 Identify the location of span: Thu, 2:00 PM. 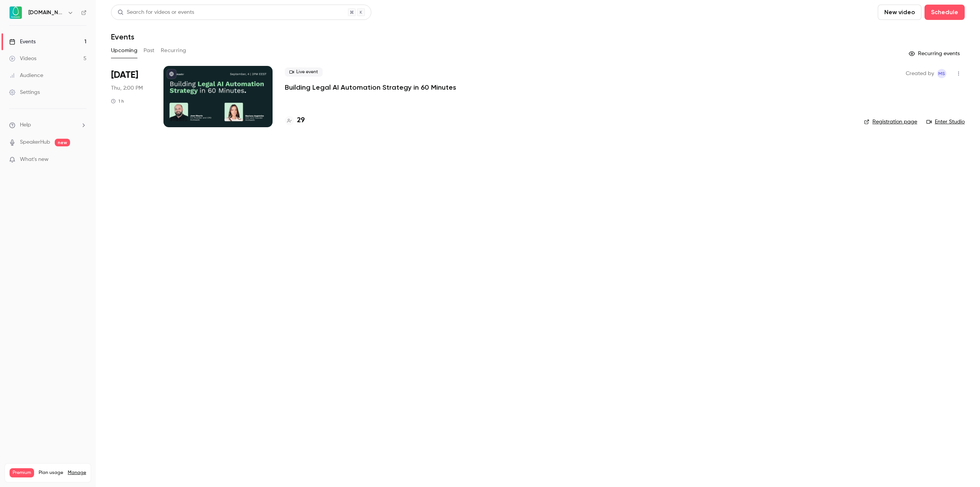
(127, 88).